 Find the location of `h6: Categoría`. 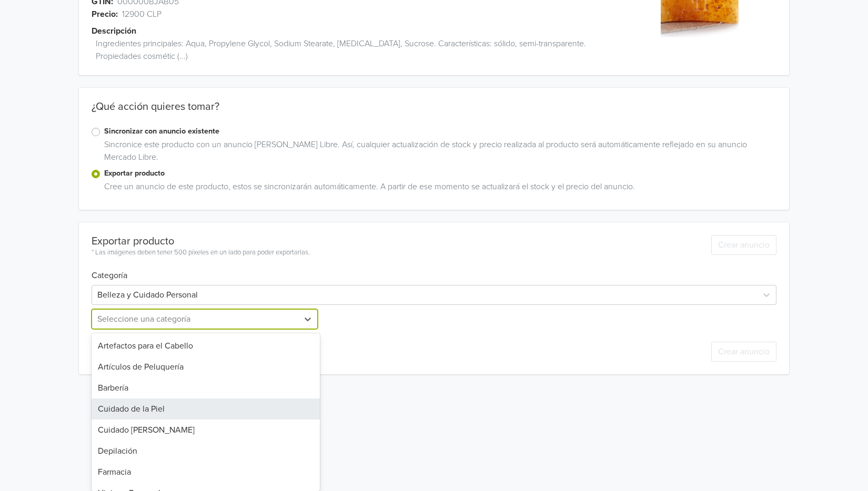

h6: Categoría is located at coordinates (434, 269).